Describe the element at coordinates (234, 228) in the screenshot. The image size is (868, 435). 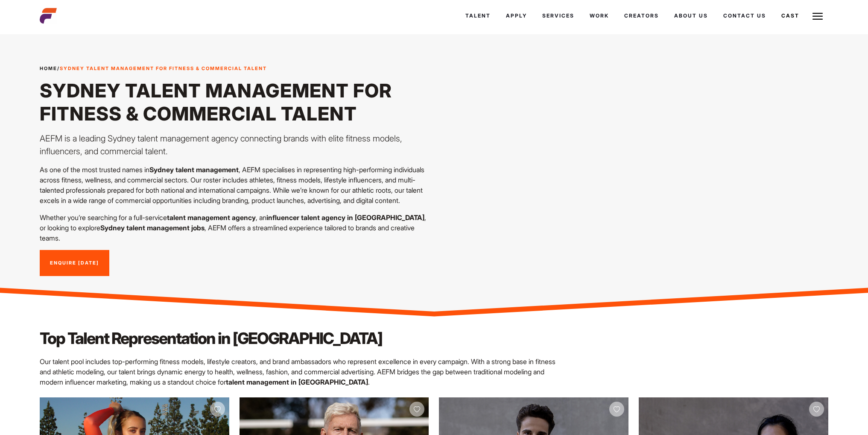
I see `p: Whether you’re searching for a full-service , an , or looking to explore , AEFM offers a streamli...` at that location.